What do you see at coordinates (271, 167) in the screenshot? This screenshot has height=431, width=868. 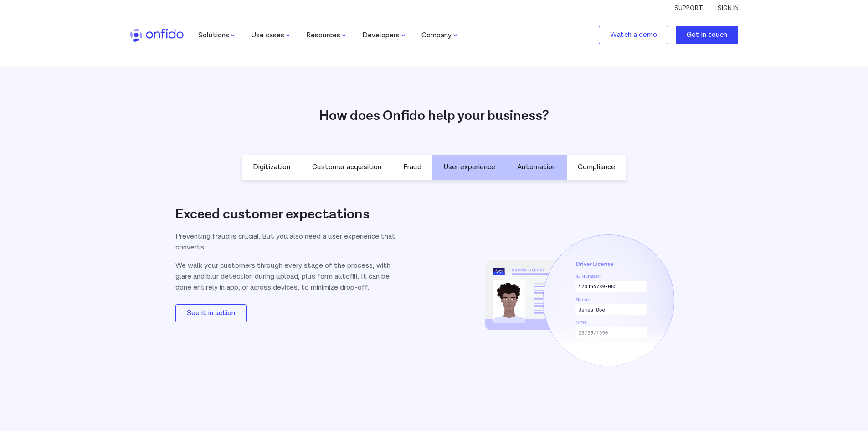 I see `p: Digitization` at bounding box center [271, 167].